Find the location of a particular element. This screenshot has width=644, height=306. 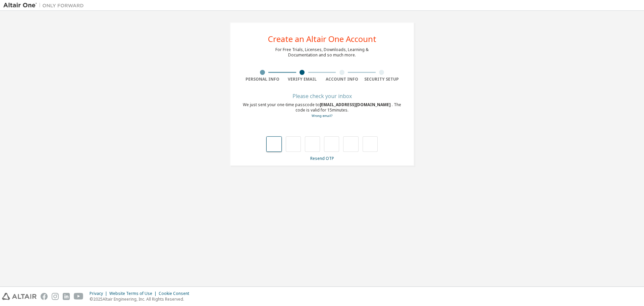

img: facebook.svg is located at coordinates (44, 296).